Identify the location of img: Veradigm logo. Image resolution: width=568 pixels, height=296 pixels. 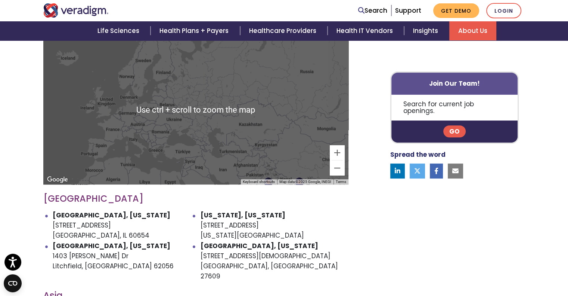
(76, 10).